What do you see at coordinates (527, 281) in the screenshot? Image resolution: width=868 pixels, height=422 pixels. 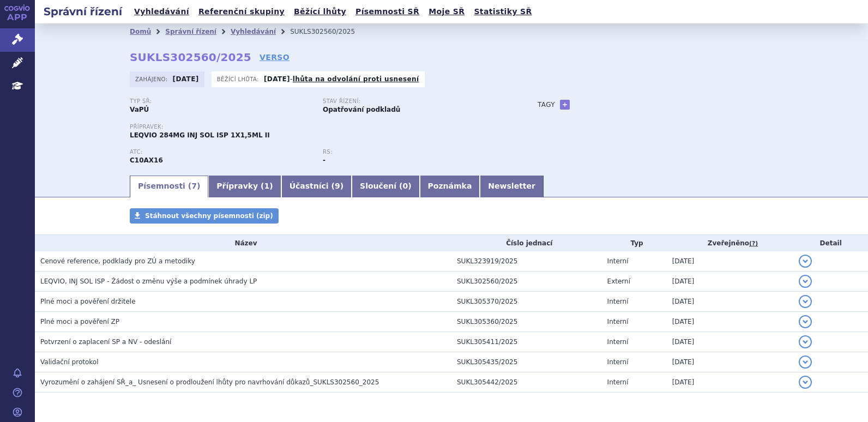 I see `td: SUKL302560/2025` at bounding box center [527, 281].